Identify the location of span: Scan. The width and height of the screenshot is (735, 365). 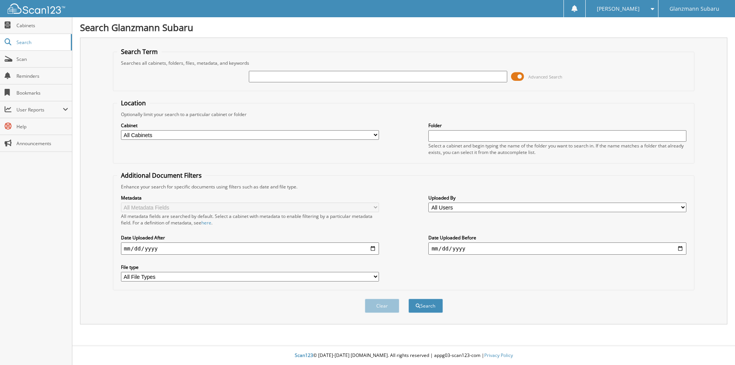
(42, 59).